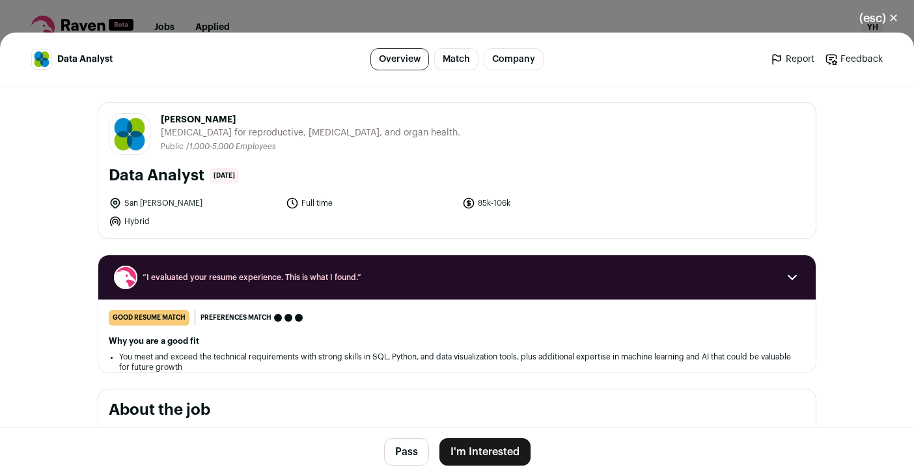  What do you see at coordinates (370, 203) in the screenshot?
I see `li: Full time` at bounding box center [370, 203].